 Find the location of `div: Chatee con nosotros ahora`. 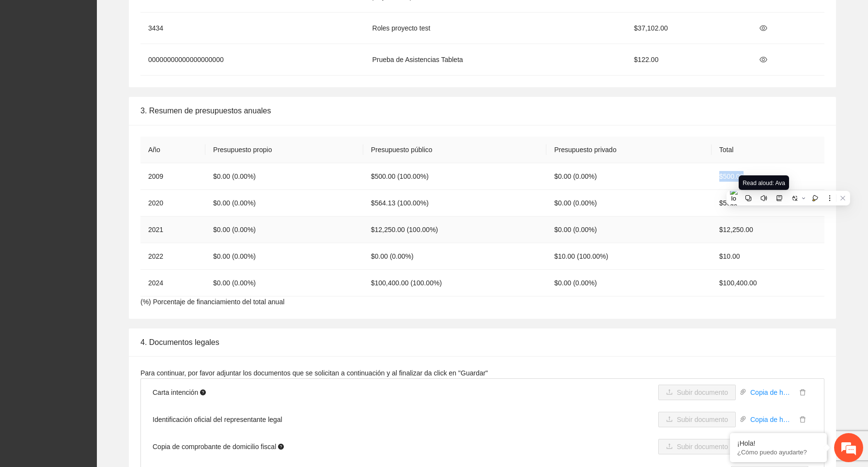

div: Chatee con nosotros ahora is located at coordinates (106, 56).